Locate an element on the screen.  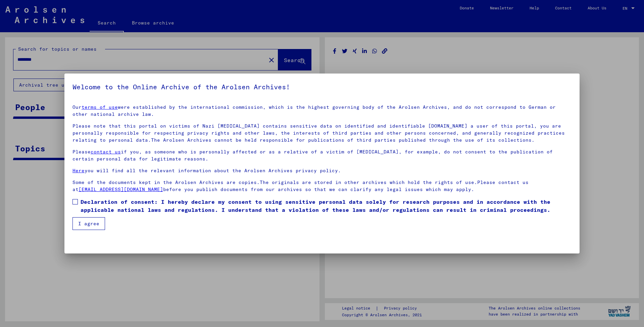
p: Please if you, as someone who is personally affected or as a relative of a victim of [MEDICAL_DAT... is located at coordinates (322, 155).